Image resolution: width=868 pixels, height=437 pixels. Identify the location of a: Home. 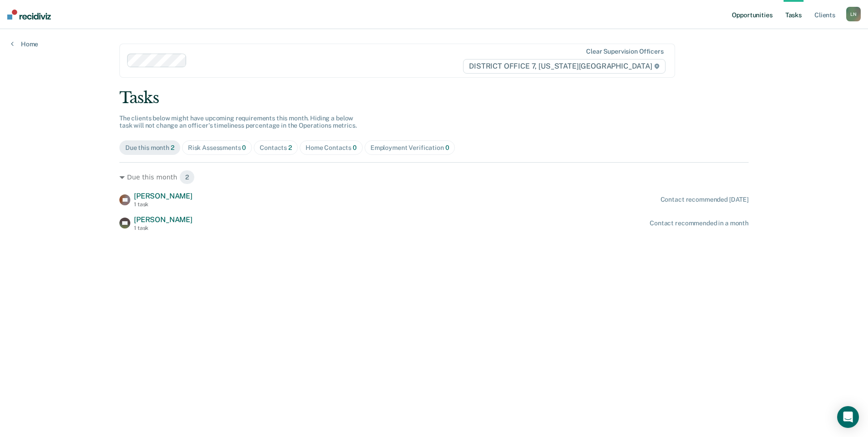
(25, 44).